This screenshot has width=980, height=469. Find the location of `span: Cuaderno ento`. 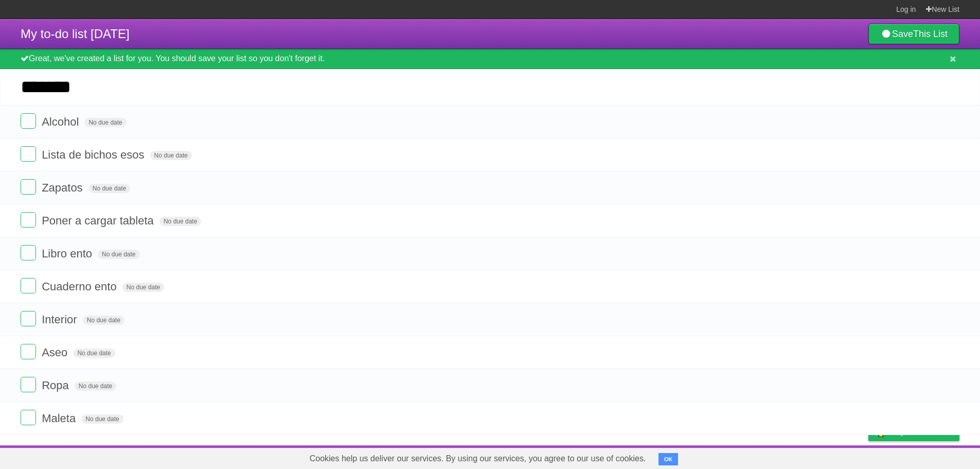

span: Cuaderno ento is located at coordinates (81, 286).